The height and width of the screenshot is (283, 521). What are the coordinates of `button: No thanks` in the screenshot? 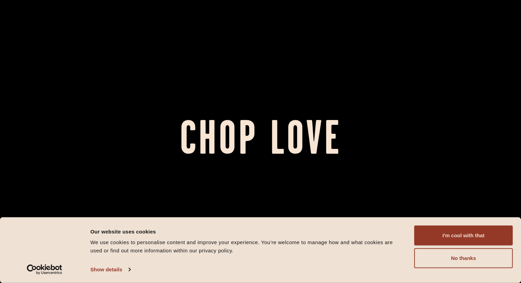 It's located at (463, 259).